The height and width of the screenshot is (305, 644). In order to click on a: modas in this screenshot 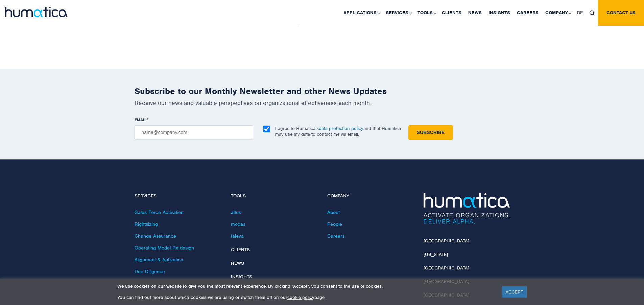, I will do `click(238, 224)`.